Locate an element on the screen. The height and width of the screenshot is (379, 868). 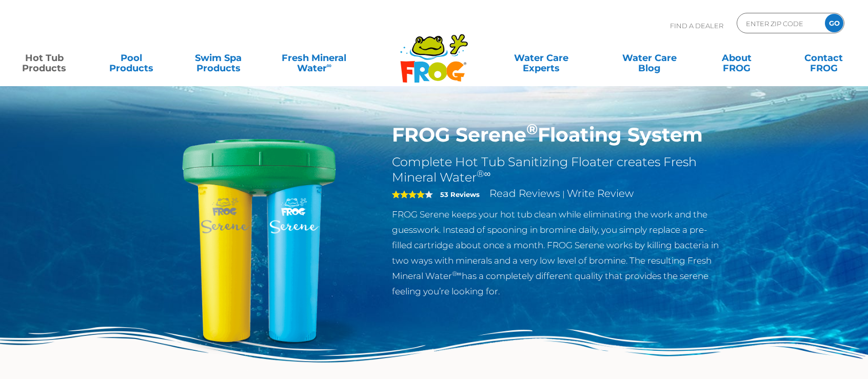
p: FROG Serene keeps your hot tub clean while eliminating the work and the guesswork. Instead of spo... is located at coordinates (560, 253).